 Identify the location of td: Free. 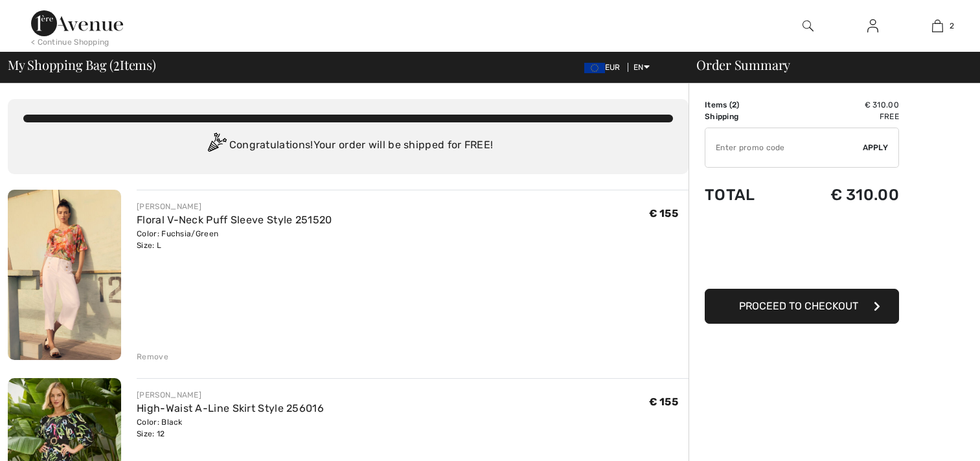
(842, 117).